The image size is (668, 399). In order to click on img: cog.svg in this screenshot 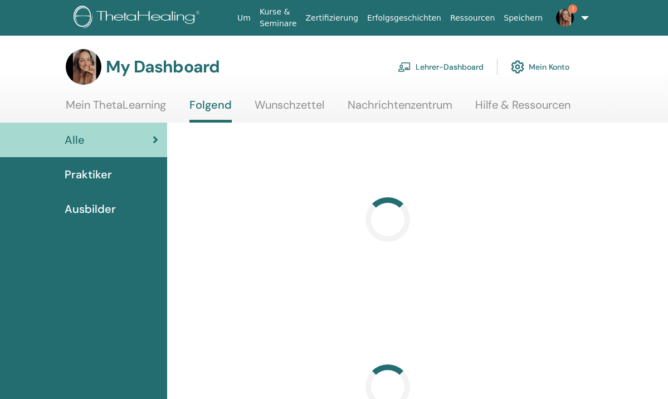, I will do `click(517, 67)`.